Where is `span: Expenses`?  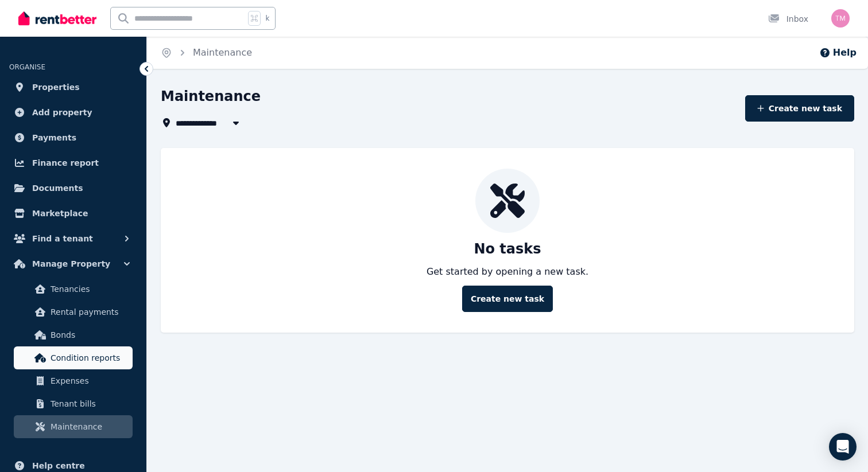 span: Expenses is located at coordinates (89, 381).